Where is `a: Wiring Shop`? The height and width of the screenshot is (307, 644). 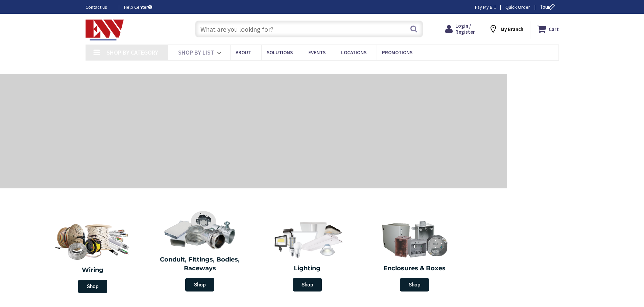 a: Wiring Shop is located at coordinates (93, 257).